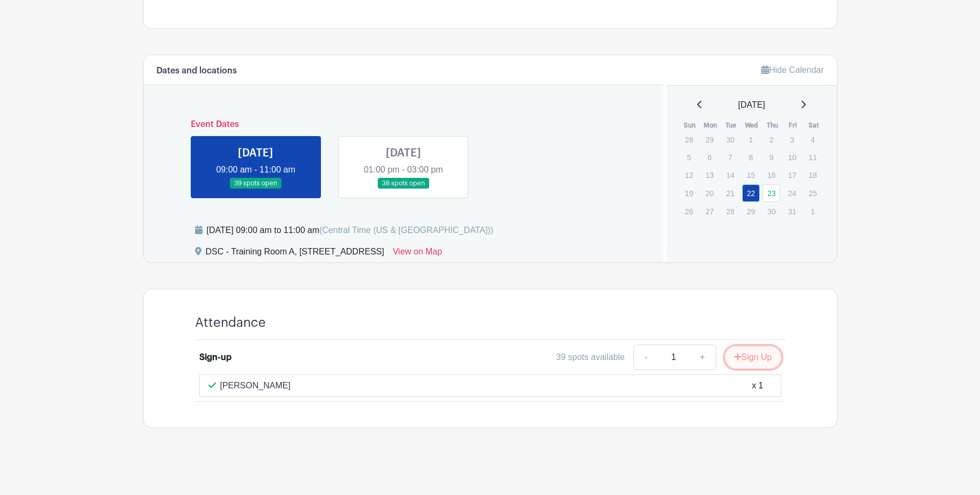  Describe the element at coordinates (771, 157) in the screenshot. I see `p: 9` at that location.